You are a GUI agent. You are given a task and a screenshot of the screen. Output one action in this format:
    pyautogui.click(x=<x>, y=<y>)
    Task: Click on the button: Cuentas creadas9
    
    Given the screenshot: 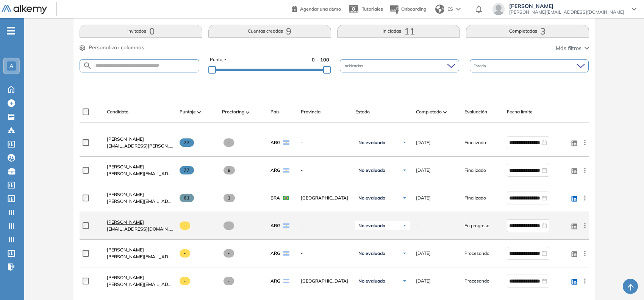 What is the action you would take?
    pyautogui.click(x=270, y=31)
    